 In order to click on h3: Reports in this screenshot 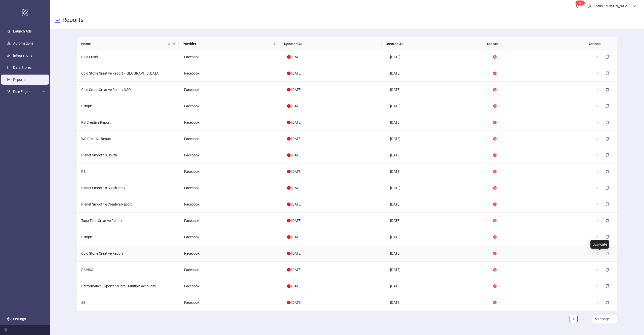, I will do `click(73, 21)`.